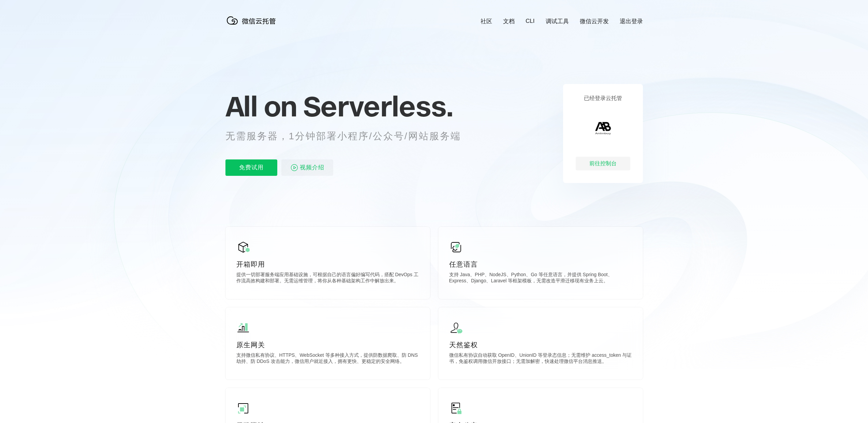 Image resolution: width=868 pixels, height=423 pixels. I want to click on p: 支持微信私有协议、HTTPS、WebSocket 等多种接入方式，提供防数据爬取、防 DNS 劫持、防 DDoS 攻击能力，微信用户就近接入，拥有更快、更稳定的安全网络。, so click(327, 359).